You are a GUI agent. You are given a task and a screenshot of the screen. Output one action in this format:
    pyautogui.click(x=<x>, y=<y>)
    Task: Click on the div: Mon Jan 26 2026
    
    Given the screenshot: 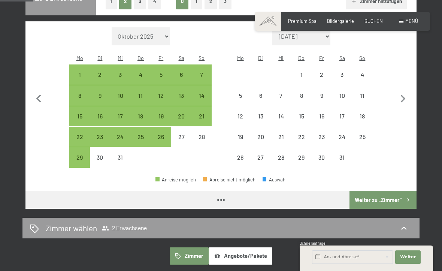 What is the action you would take?
    pyautogui.click(x=240, y=157)
    